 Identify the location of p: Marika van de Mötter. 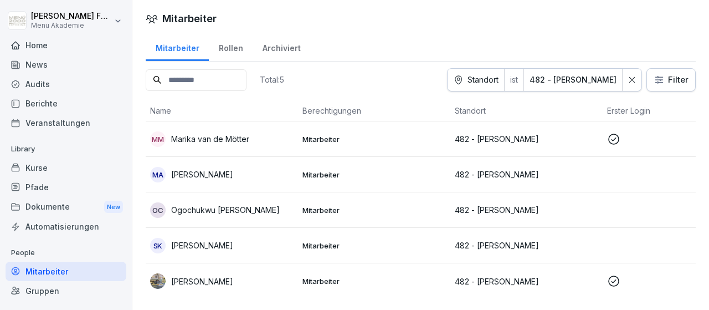
(210, 138).